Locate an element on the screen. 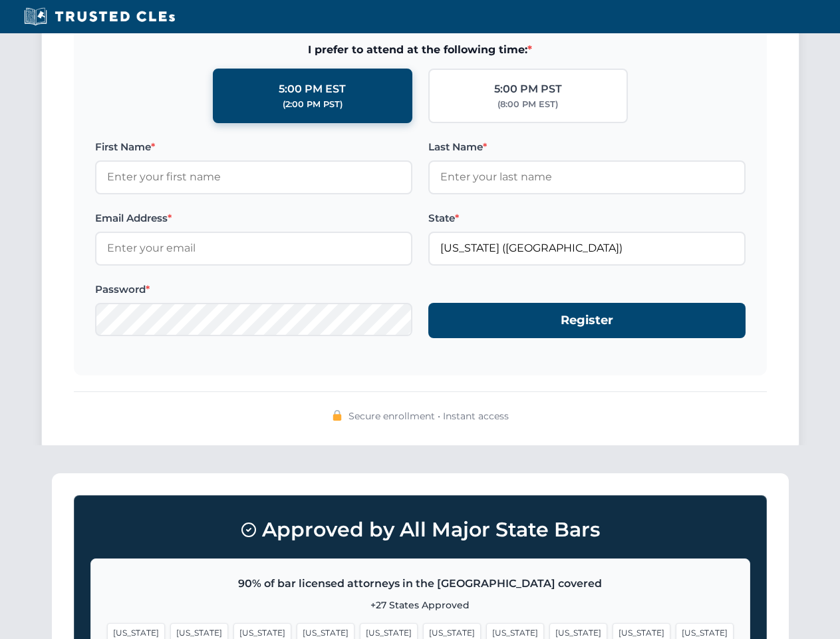 The height and width of the screenshot is (639, 840). div: 5:00 PM PST is located at coordinates (528, 89).